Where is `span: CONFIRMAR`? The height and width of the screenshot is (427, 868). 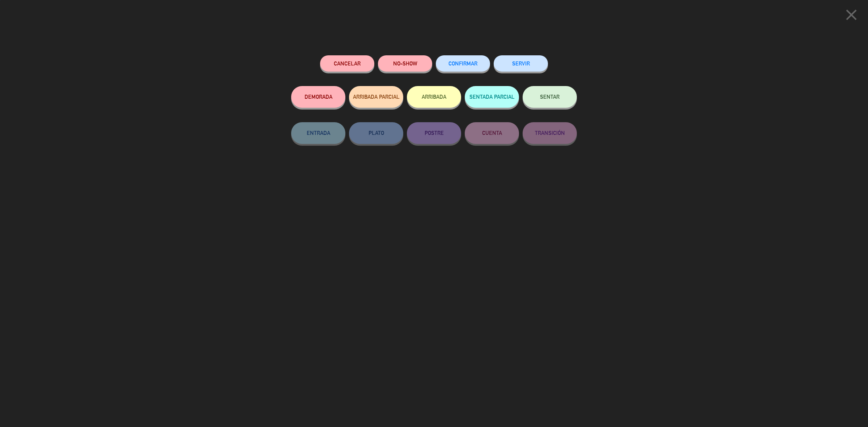
span: CONFIRMAR is located at coordinates (463, 63).